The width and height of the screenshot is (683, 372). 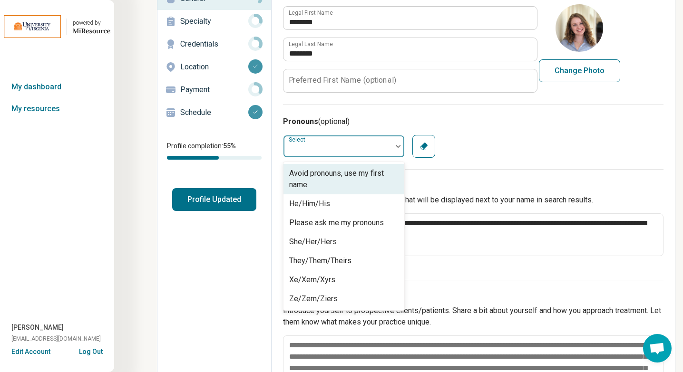 I want to click on p: Payment, so click(x=214, y=90).